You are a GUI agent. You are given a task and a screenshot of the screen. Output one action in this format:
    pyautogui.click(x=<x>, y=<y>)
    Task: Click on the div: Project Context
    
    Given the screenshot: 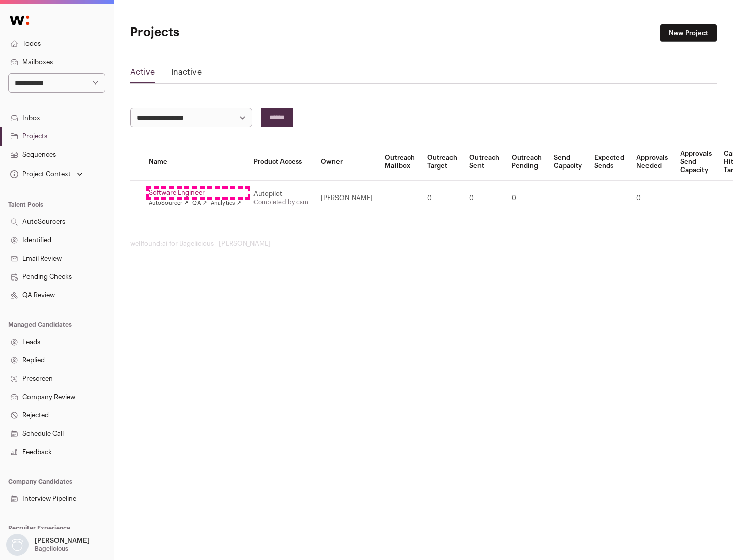 What is the action you would take?
    pyautogui.click(x=40, y=174)
    